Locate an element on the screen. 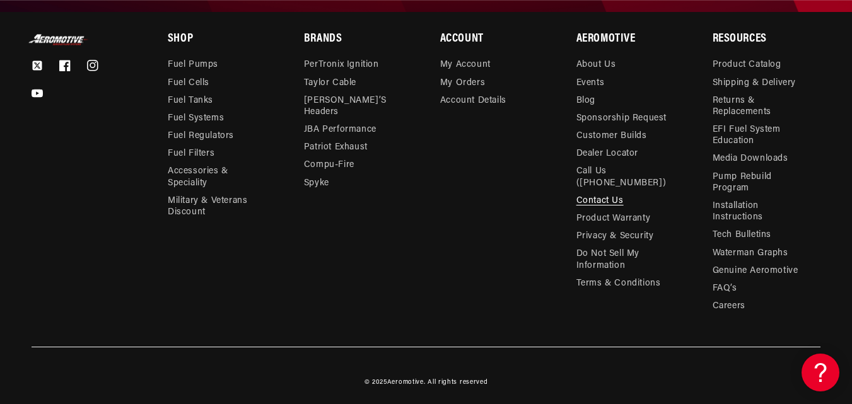  a: EFI Fuel System Education is located at coordinates (762, 136).